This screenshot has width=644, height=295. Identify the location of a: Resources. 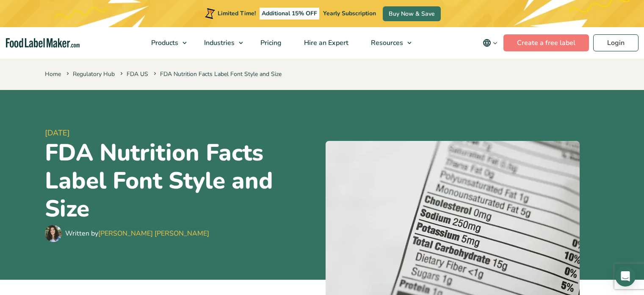
(388, 43).